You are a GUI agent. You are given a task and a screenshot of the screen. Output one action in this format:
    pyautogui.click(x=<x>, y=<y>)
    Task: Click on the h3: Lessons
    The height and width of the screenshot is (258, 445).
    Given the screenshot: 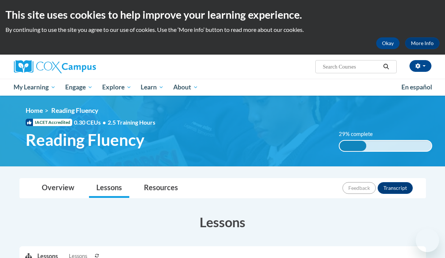 What is the action you would take?
    pyautogui.click(x=223, y=222)
    